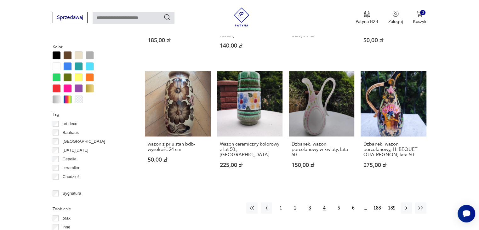  What do you see at coordinates (178, 40) in the screenshot?
I see `p: 185,00 zł` at bounding box center [178, 40].